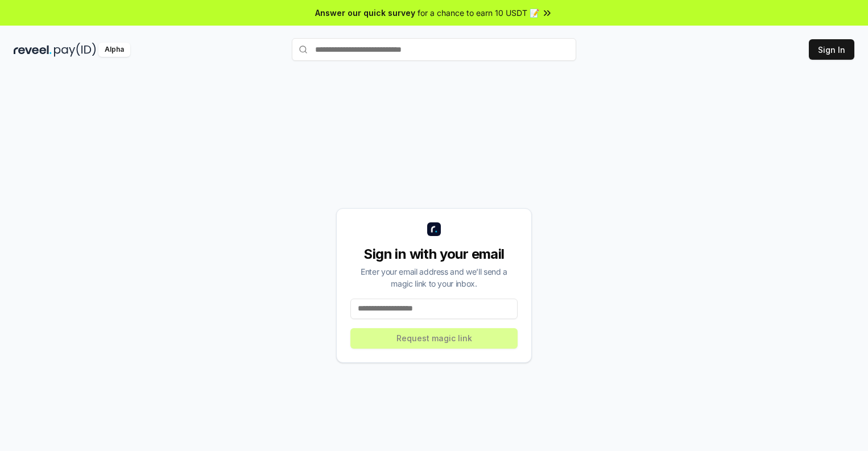  What do you see at coordinates (434, 254) in the screenshot?
I see `div: Sign in with your email` at bounding box center [434, 254].